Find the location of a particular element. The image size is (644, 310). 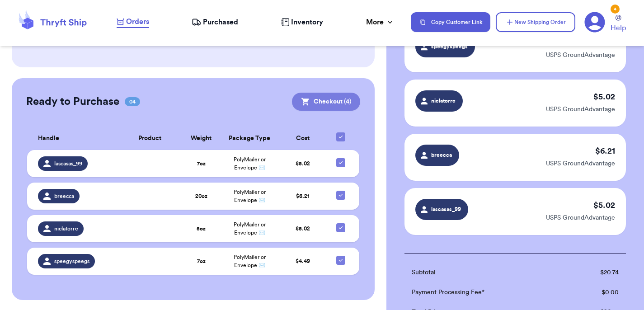

span: $ 4.49 is located at coordinates (303, 261).